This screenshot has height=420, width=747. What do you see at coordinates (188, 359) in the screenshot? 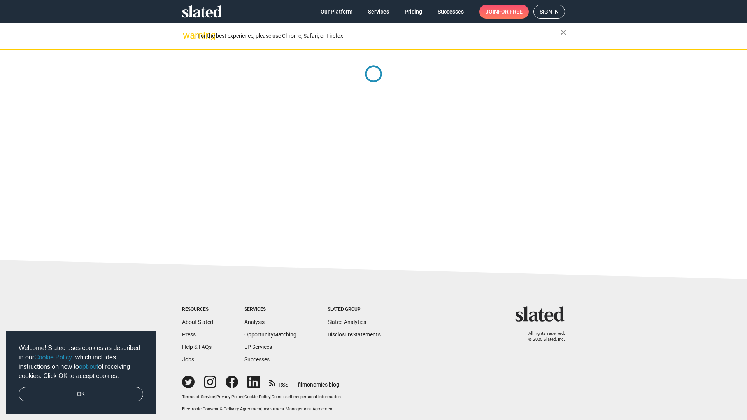
I see `a: Jobs` at bounding box center [188, 359].